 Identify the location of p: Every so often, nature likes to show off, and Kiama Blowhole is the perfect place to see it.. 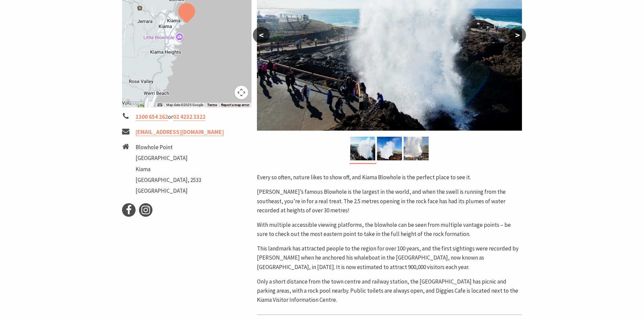
(389, 177).